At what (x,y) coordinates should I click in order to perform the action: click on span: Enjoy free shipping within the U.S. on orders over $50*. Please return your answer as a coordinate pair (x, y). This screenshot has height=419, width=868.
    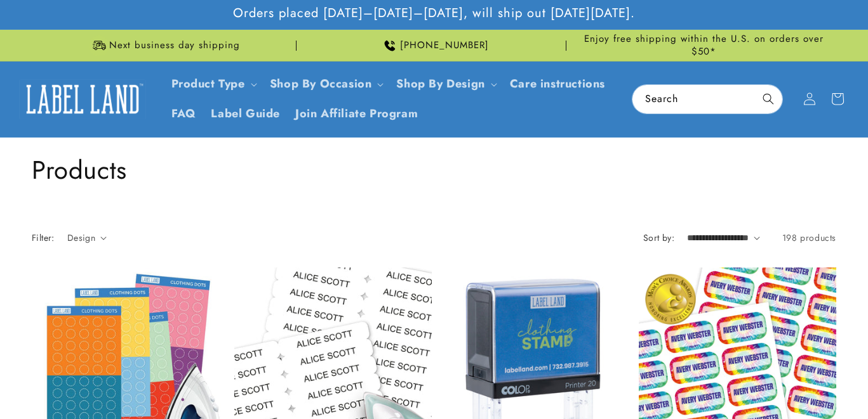
    Looking at the image, I should click on (703, 45).